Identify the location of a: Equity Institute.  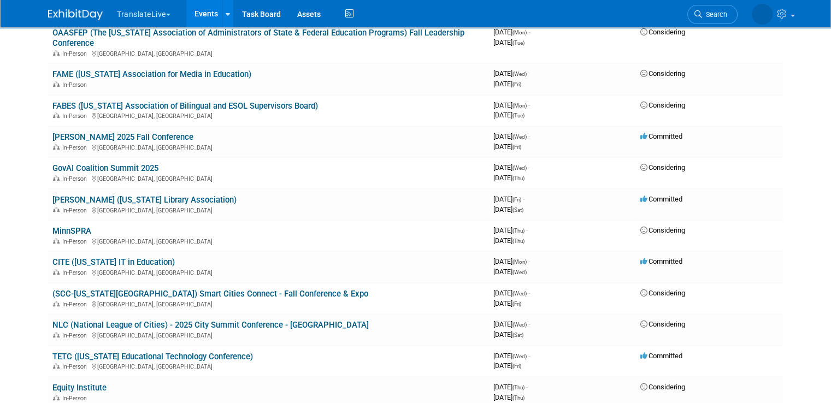
(79, 388).